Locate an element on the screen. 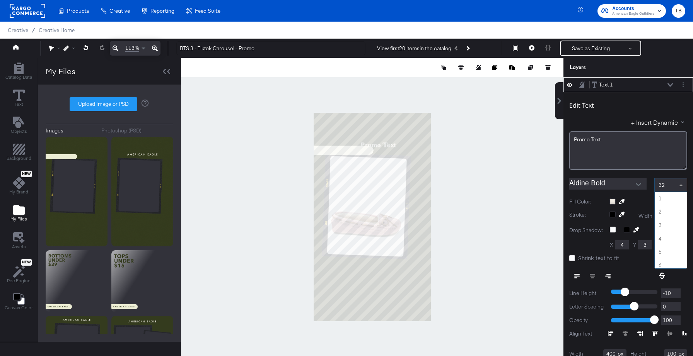 This screenshot has width=693, height=356. span: American Eagle Outfitters is located at coordinates (633, 14).